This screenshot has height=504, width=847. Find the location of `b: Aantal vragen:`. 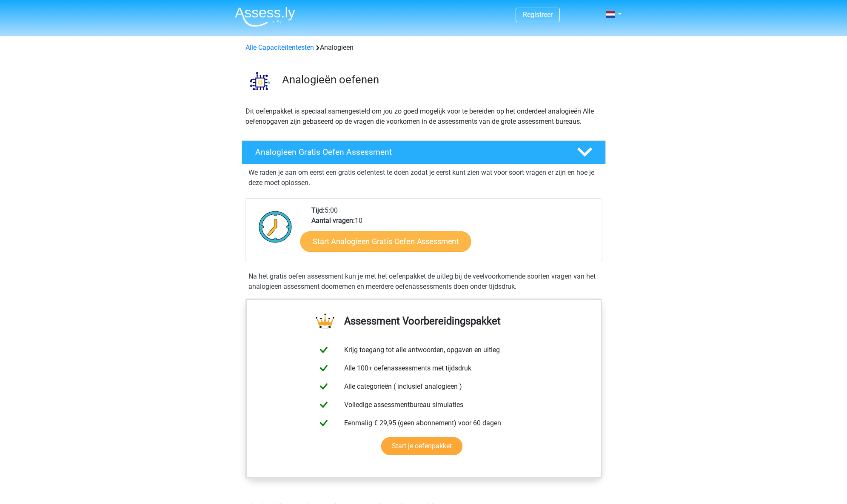

b: Aantal vragen: is located at coordinates (333, 220).